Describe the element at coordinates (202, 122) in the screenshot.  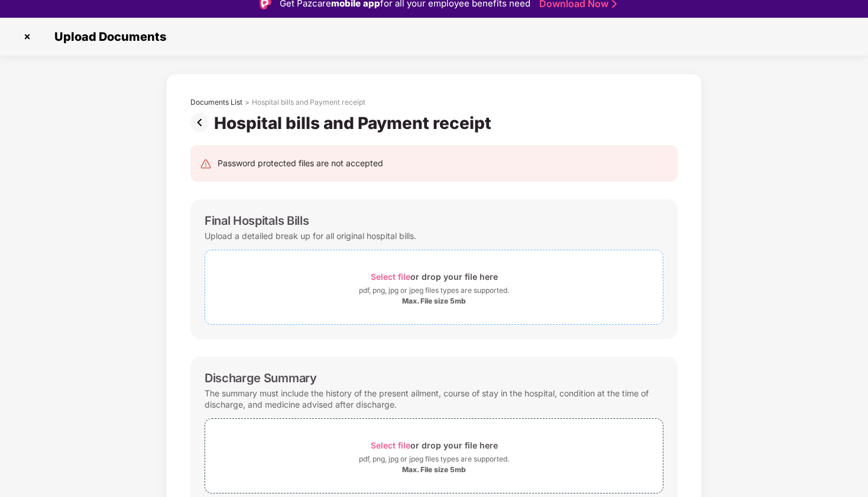
I see `img: svg+xml;base64,PHN2ZyBpZD0iUHJldi0zMngzMiIgeG1sbnM9Imh0dHA6Ly93d3cudzMub3JnLzIwMDAvc3ZnIiB3aWR0aD...` at that location.